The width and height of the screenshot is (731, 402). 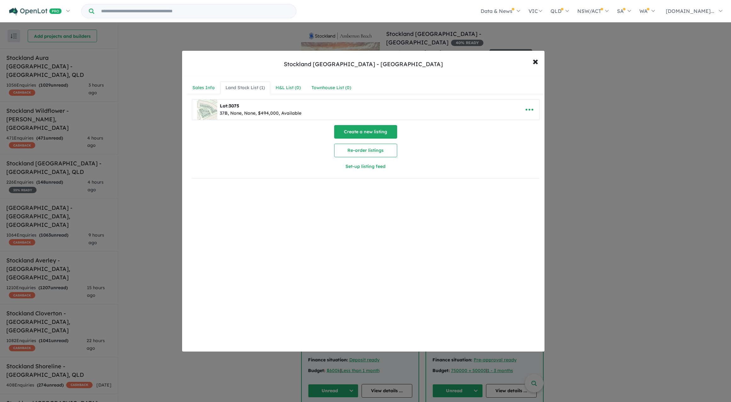 I want to click on div: 37B, None, None, $494,000, Available, so click(x=261, y=113).